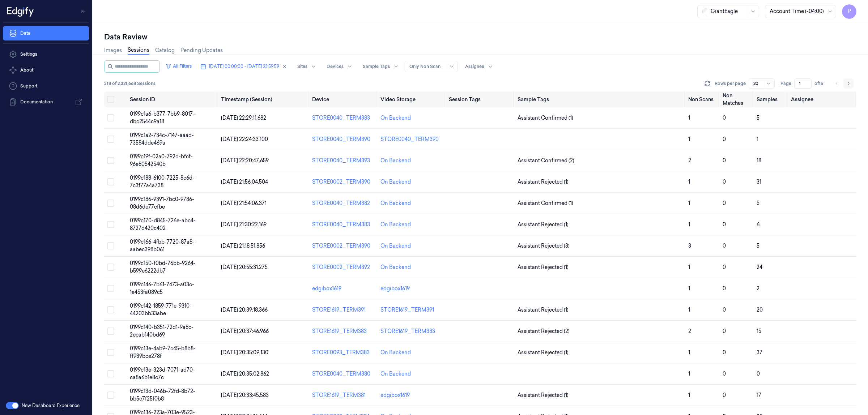  Describe the element at coordinates (849, 12) in the screenshot. I see `button: P` at that location.